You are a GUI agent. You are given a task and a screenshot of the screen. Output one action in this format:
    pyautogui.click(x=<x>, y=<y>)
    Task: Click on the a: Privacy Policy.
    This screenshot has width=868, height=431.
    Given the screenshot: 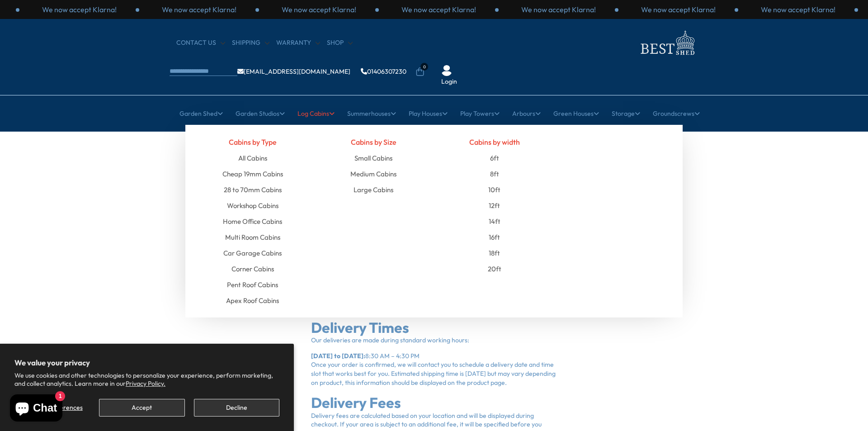 What is the action you would take?
    pyautogui.click(x=146, y=383)
    